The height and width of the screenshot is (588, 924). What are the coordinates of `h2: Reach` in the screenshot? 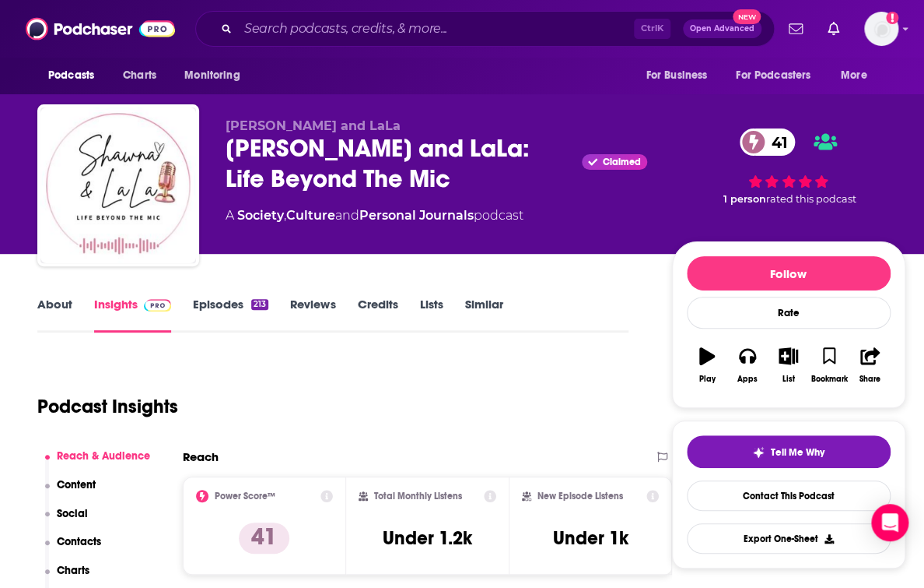 It's located at (201, 456).